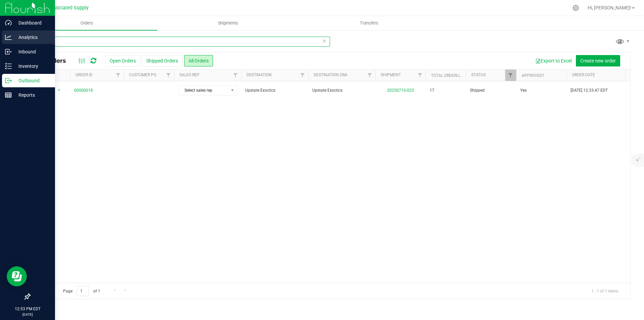 The width and height of the screenshot is (644, 320). I want to click on span: Page of 1, so click(82, 291).